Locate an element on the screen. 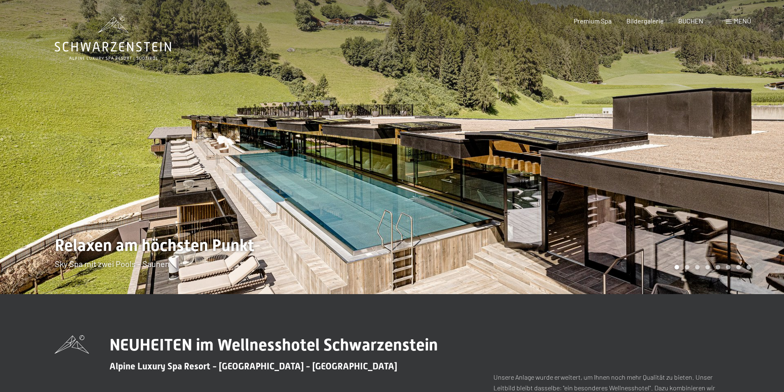 Image resolution: width=784 pixels, height=392 pixels. span: Bildergalerie is located at coordinates (645, 21).